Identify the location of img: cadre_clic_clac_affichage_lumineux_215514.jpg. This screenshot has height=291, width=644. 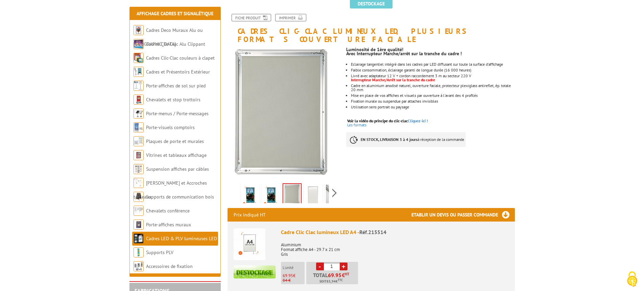
(250, 195).